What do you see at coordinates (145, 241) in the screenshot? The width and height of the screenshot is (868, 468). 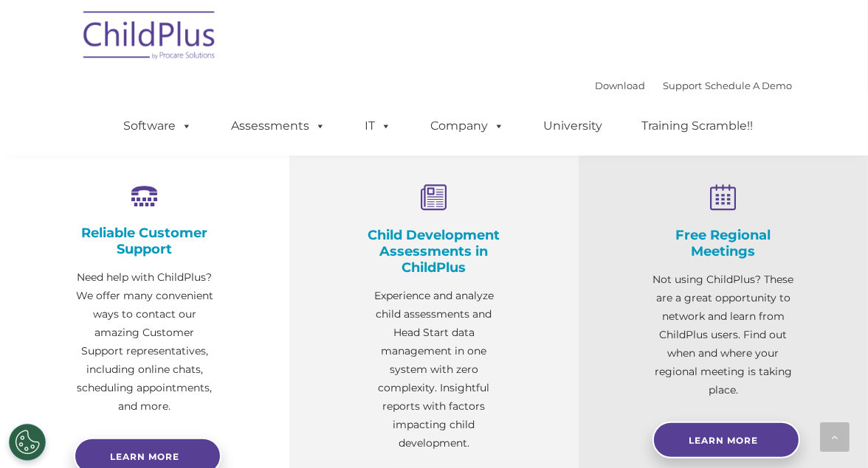 I see `h4: Reliable Customer Support` at bounding box center [145, 241].